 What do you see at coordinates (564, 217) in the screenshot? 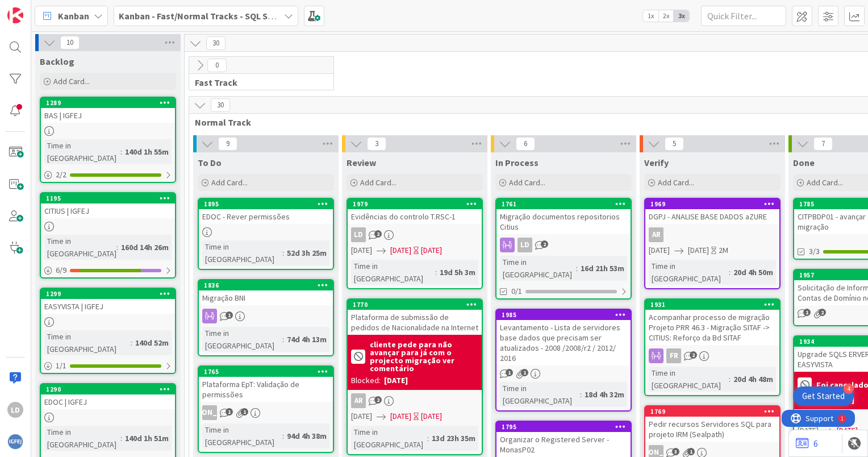
I see `div: 1761Migração documentos repositorios Citius` at bounding box center [564, 217].